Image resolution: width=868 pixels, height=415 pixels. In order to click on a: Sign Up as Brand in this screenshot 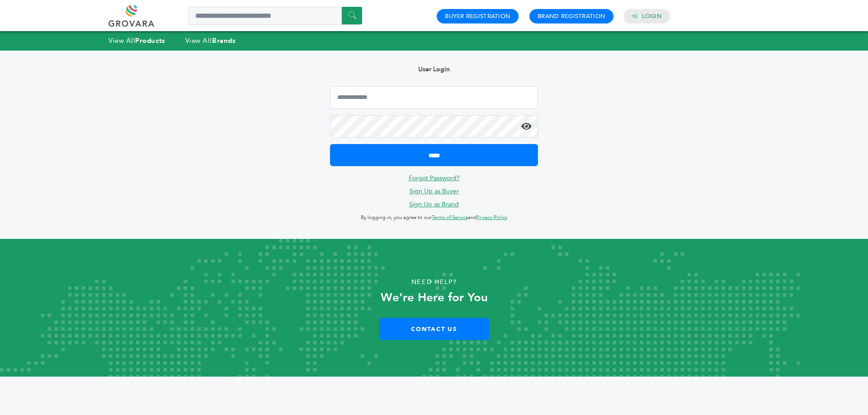, I will do `click(434, 204)`.